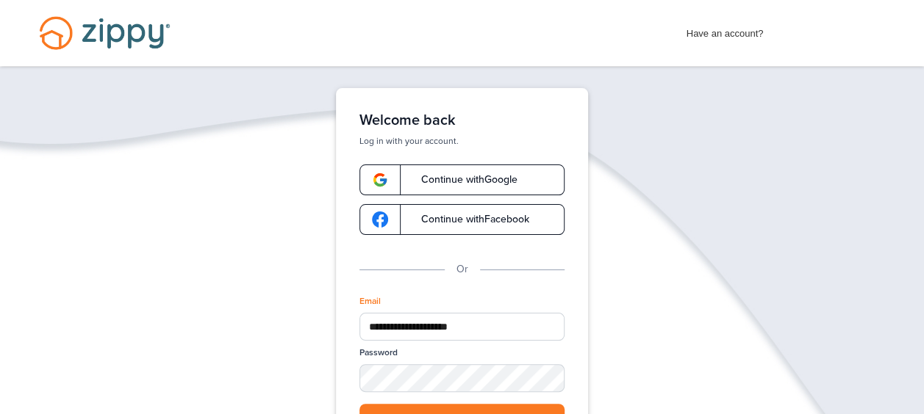 The width and height of the screenshot is (924, 414). I want to click on input: Password, so click(461, 378).